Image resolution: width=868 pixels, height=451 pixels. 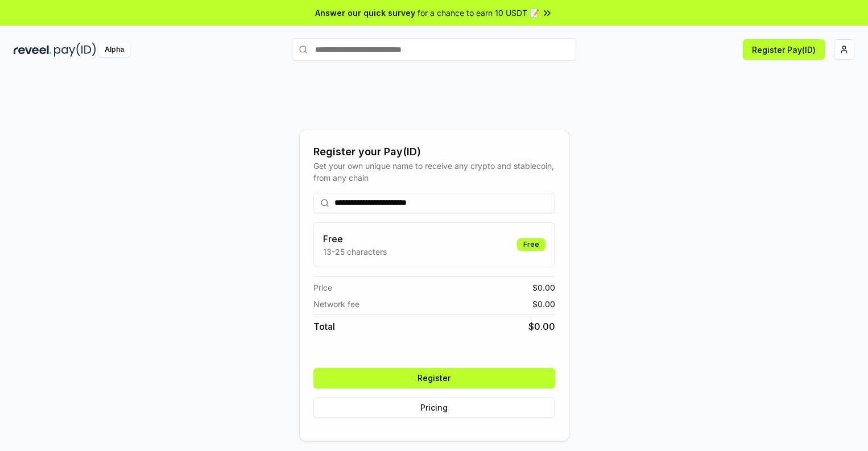 I want to click on div: Get your own unique name to receive any crypto and stablecoin, from any chain, so click(x=434, y=172).